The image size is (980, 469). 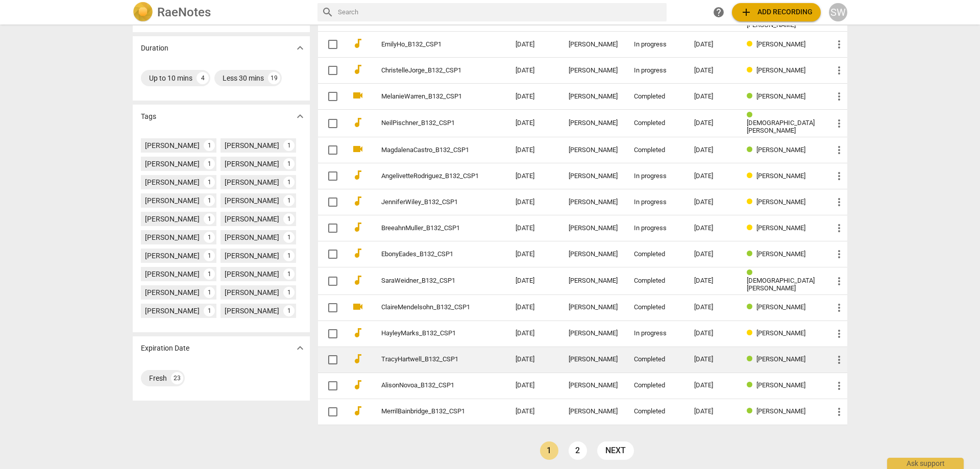 I want to click on div: SW, so click(x=838, y=12).